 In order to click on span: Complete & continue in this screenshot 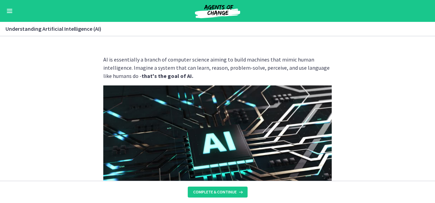, I will do `click(215, 192)`.